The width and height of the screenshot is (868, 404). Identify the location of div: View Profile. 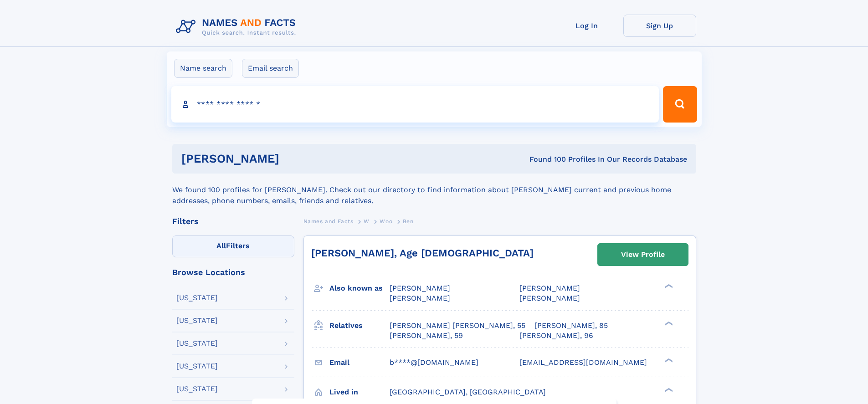
(643, 255).